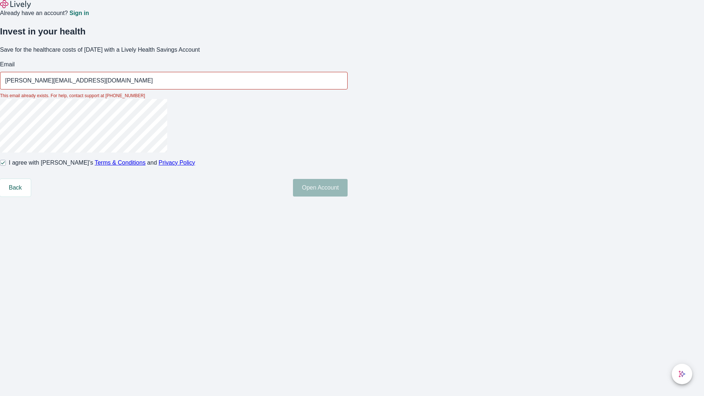 The image size is (704, 396). Describe the element at coordinates (120, 162) in the screenshot. I see `a: Terms & Conditions` at that location.